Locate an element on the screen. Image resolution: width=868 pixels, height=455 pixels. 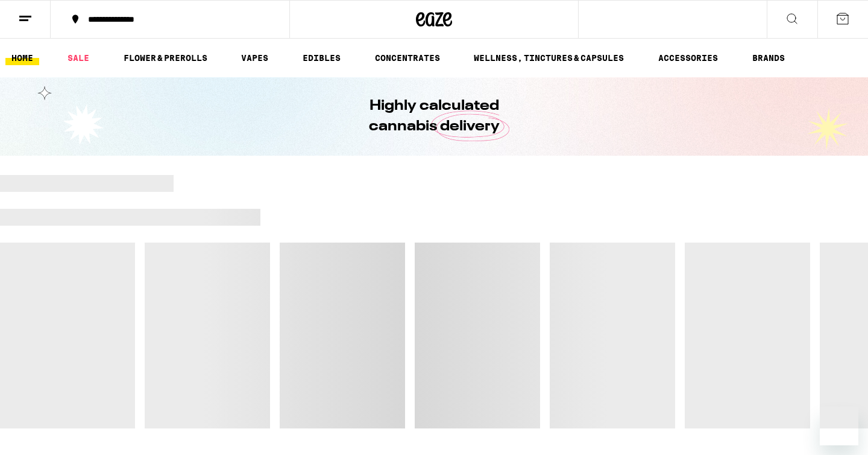
a: SALE is located at coordinates (78, 58).